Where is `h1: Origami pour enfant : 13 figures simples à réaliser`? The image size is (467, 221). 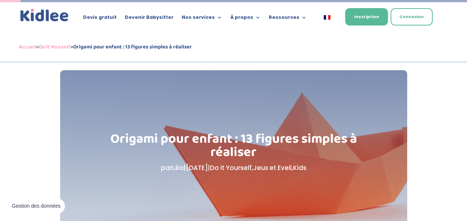 h1: Origami pour enfant : 13 figures simples à réaliser is located at coordinates (233, 147).